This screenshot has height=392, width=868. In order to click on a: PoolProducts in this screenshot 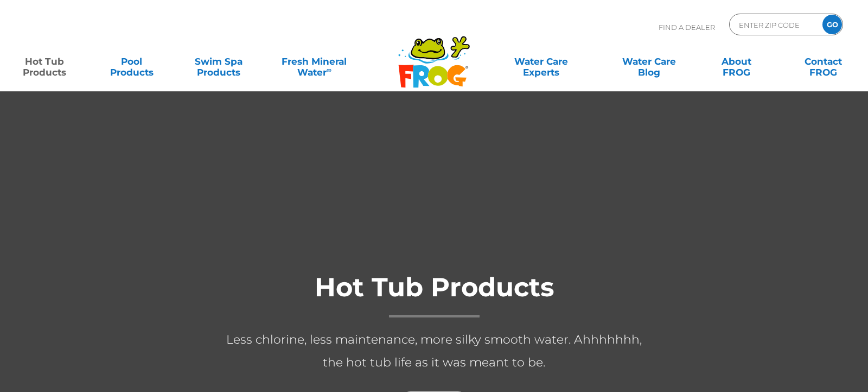, I will do `click(131, 61)`.